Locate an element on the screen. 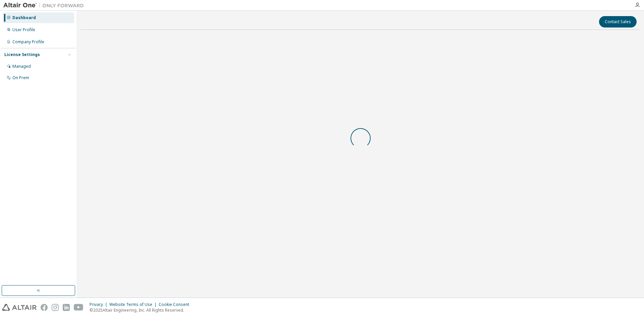 This screenshot has width=644, height=317. div: License Settings is located at coordinates (22, 55).